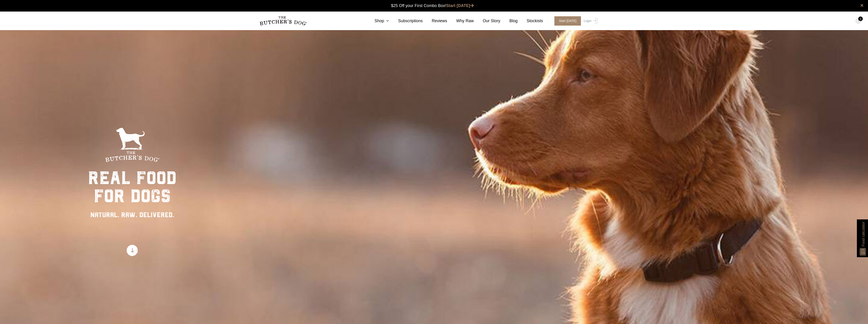 This screenshot has width=868, height=324. I want to click on div: NATURAL. RAW. DELIVERED., so click(132, 215).